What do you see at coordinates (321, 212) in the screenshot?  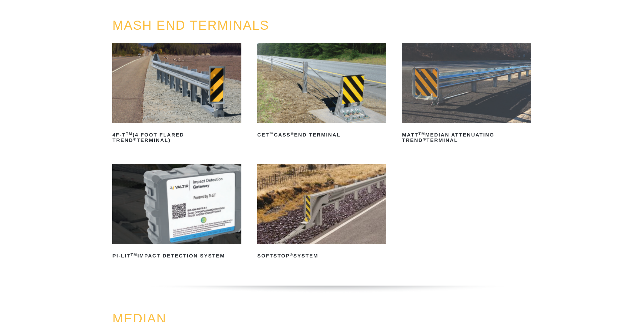 I see `a: SoftStop®System` at bounding box center [321, 212].